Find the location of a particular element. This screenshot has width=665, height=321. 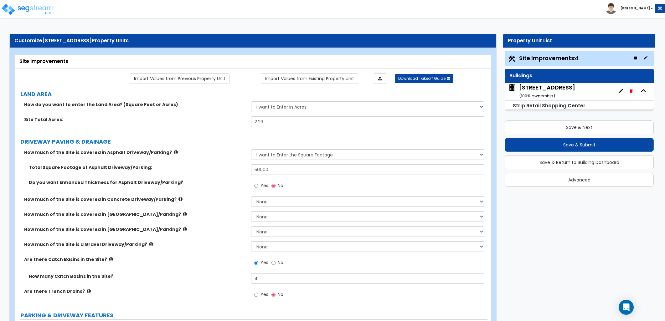

a: Import the dynamic attributes value through Excel sheet is located at coordinates (380, 79).